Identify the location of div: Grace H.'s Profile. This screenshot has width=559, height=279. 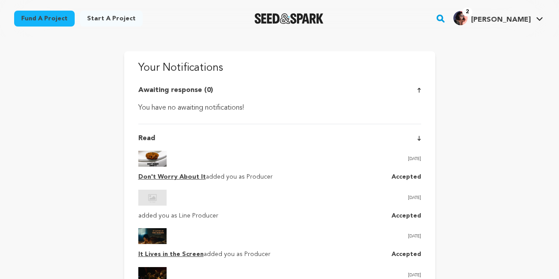
(492, 18).